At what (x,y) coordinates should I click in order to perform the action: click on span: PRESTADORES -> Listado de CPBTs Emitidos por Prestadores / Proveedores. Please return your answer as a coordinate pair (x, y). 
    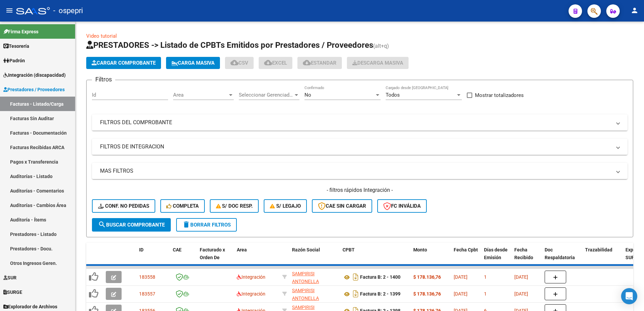
    Looking at the image, I should click on (230, 45).